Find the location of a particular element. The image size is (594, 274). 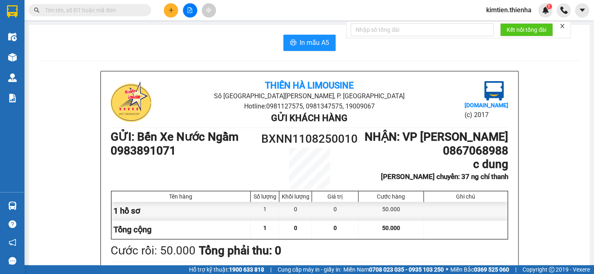

div: 1 is located at coordinates (265, 211).